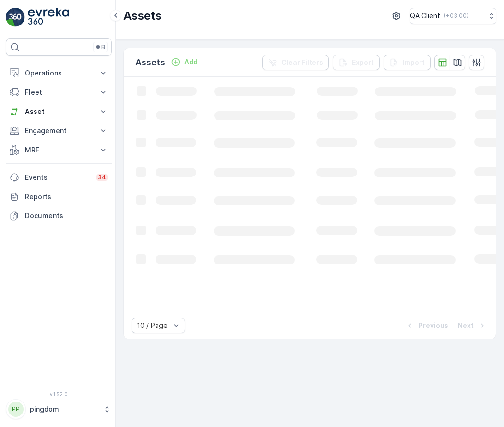 The image size is (504, 427). I want to click on p: Next, so click(466, 325).